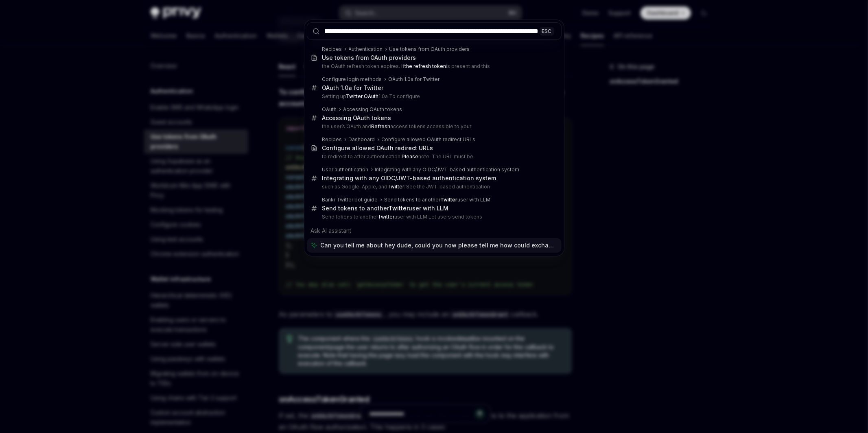 This screenshot has width=868, height=433. Describe the element at coordinates (434, 157) in the screenshot. I see `p: to redirect to after authentication. note: The URL must be` at that location.